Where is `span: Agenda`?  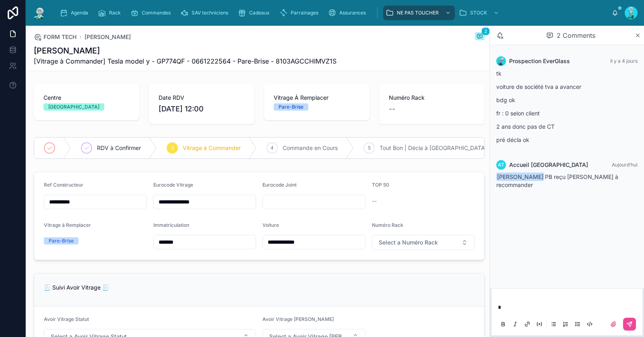
span: Agenda is located at coordinates (79, 13).